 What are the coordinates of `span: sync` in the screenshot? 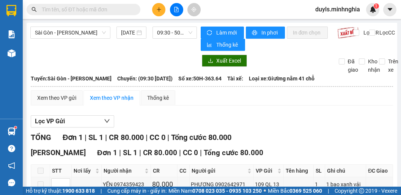 It's located at (210, 33).